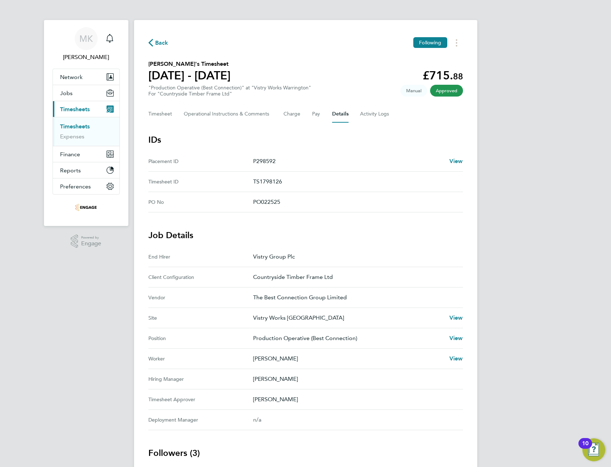 The image size is (611, 467). Describe the element at coordinates (86, 77) in the screenshot. I see `button: Network` at that location.